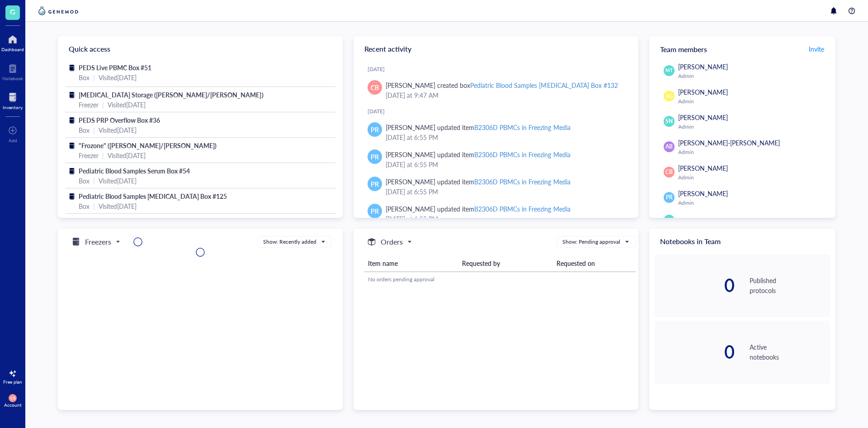 This screenshot has width=868, height=428. What do you see at coordinates (13, 71) in the screenshot?
I see `a: Notebook` at bounding box center [13, 71].